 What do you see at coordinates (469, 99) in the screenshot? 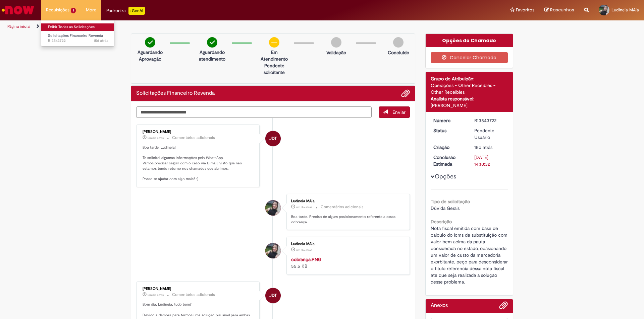
I see `div: Analista responsável:` at bounding box center [469, 99].